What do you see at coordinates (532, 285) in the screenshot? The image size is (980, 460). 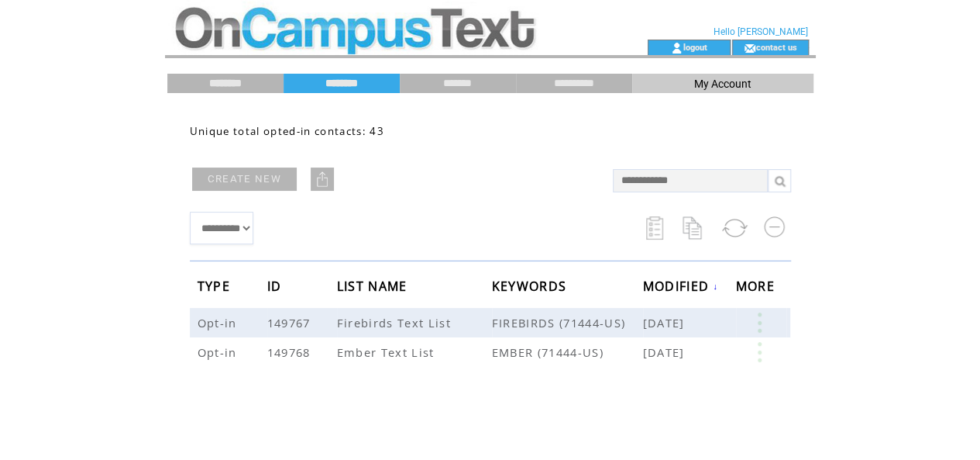 I see `a: KEYWORDS` at bounding box center [532, 285].